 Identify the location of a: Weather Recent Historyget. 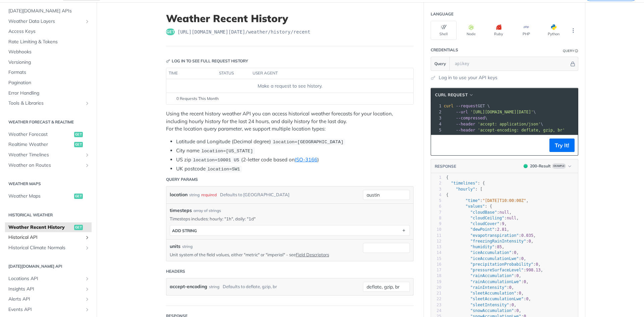
(48, 227).